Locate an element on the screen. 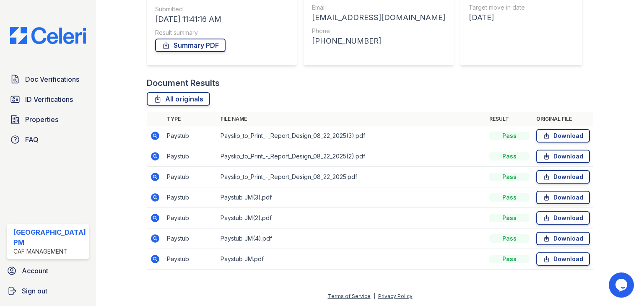 The image size is (644, 306). span: Doc Verifications is located at coordinates (52, 80).